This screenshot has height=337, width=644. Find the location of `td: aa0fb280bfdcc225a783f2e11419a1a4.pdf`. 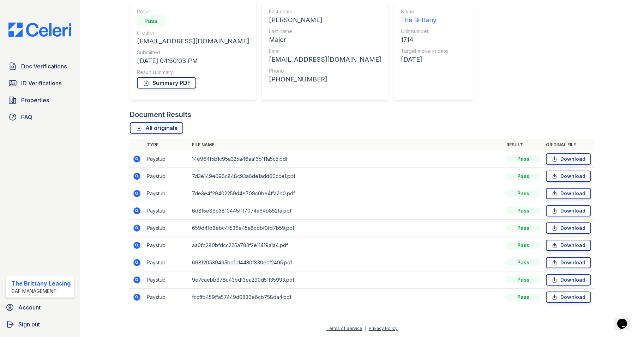

td: aa0fb280bfdcc225a783f2e11419a1a4.pdf is located at coordinates (347, 246).